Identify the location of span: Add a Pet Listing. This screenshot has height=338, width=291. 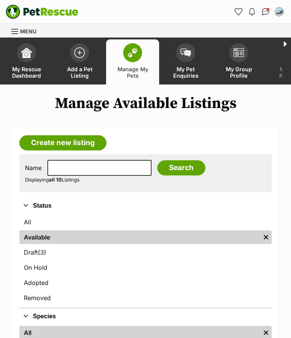
(80, 72).